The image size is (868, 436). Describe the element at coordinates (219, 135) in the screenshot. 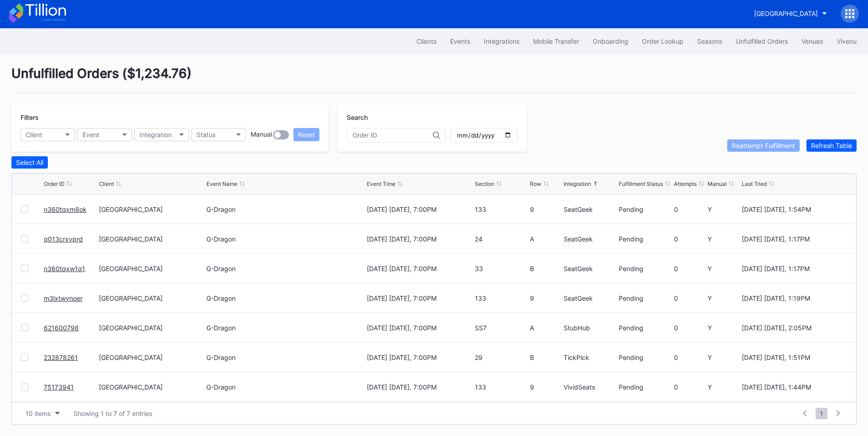

I see `button: Status` at that location.